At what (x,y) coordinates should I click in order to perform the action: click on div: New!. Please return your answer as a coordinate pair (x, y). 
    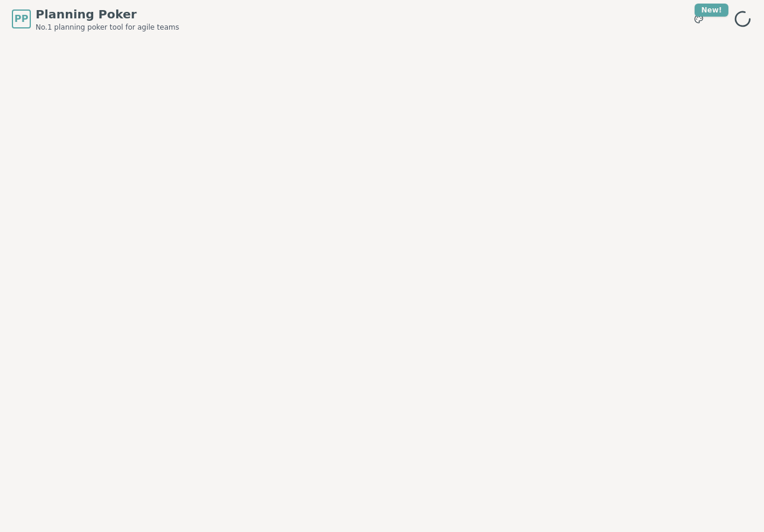
    Looking at the image, I should click on (711, 10).